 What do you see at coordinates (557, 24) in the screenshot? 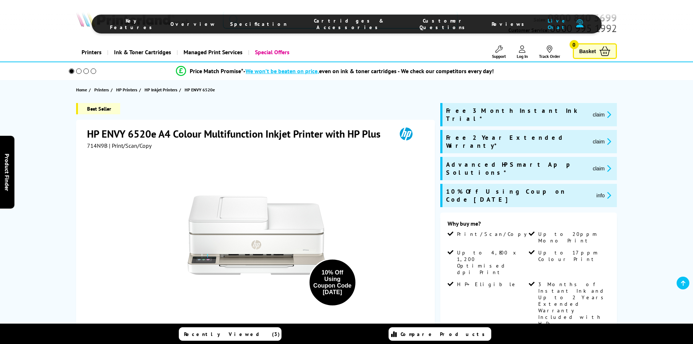
I see `span: Live Chat` at bounding box center [557, 24].